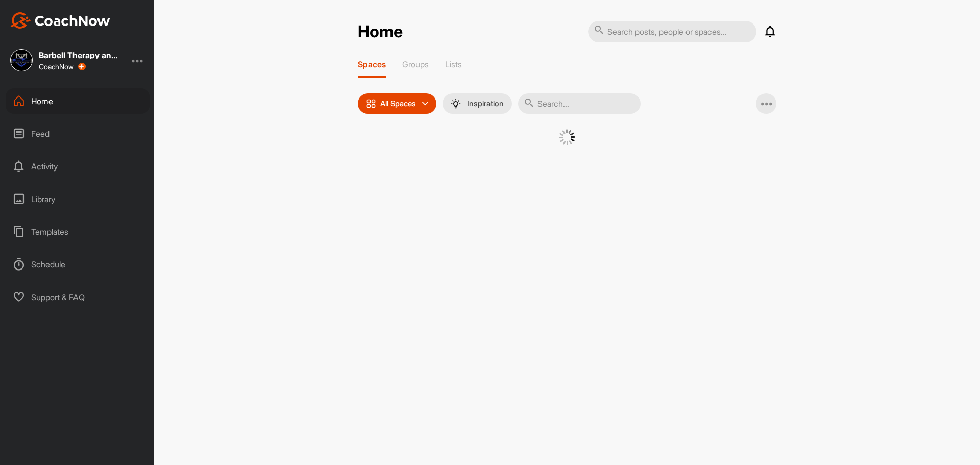 This screenshot has width=980, height=465. Describe the element at coordinates (371, 104) in the screenshot. I see `img: icon` at that location.